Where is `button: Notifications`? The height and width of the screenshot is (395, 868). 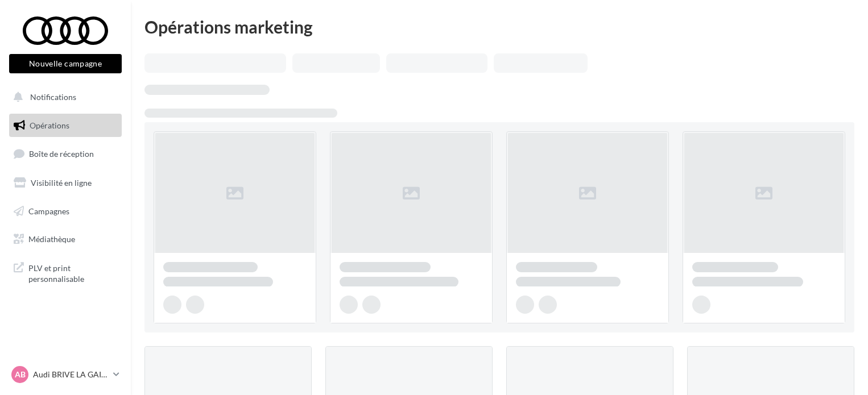
button: Notifications is located at coordinates (63, 97).